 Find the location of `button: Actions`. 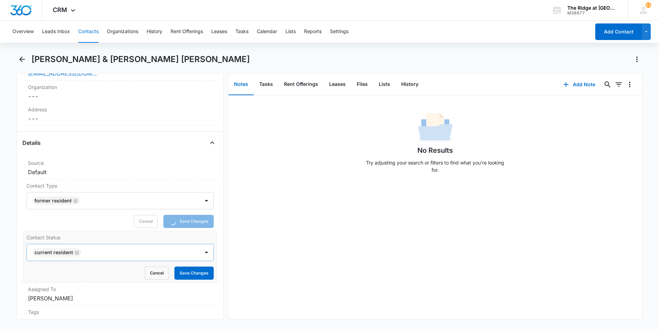

button: Actions is located at coordinates (637, 59).